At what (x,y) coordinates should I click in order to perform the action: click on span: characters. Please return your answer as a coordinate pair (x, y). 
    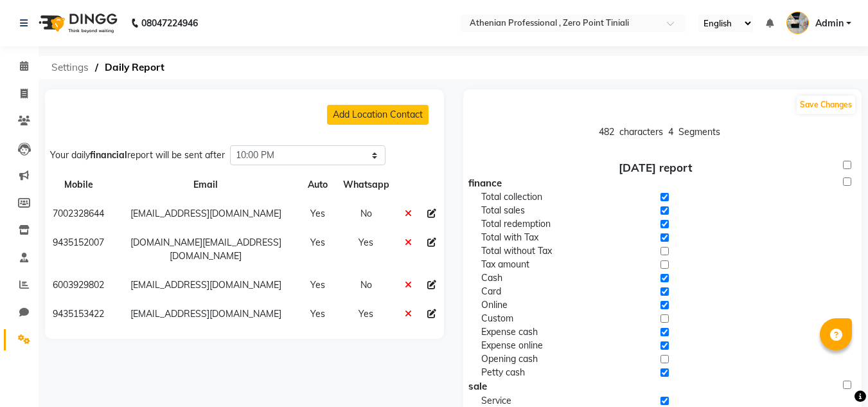
    Looking at the image, I should click on (641, 132).